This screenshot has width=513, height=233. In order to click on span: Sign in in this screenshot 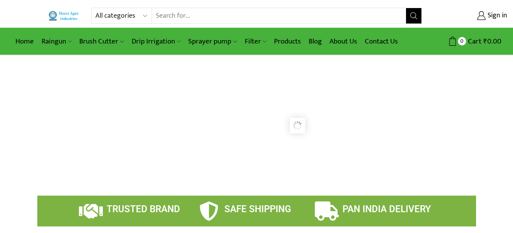, I will do `click(496, 16)`.